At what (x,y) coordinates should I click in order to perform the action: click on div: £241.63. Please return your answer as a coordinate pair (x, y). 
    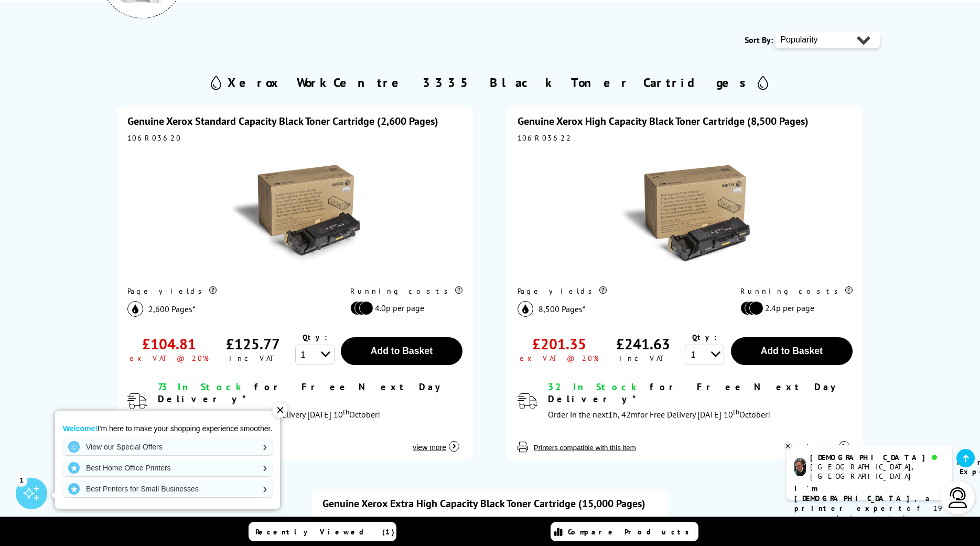
    Looking at the image, I should click on (643, 344).